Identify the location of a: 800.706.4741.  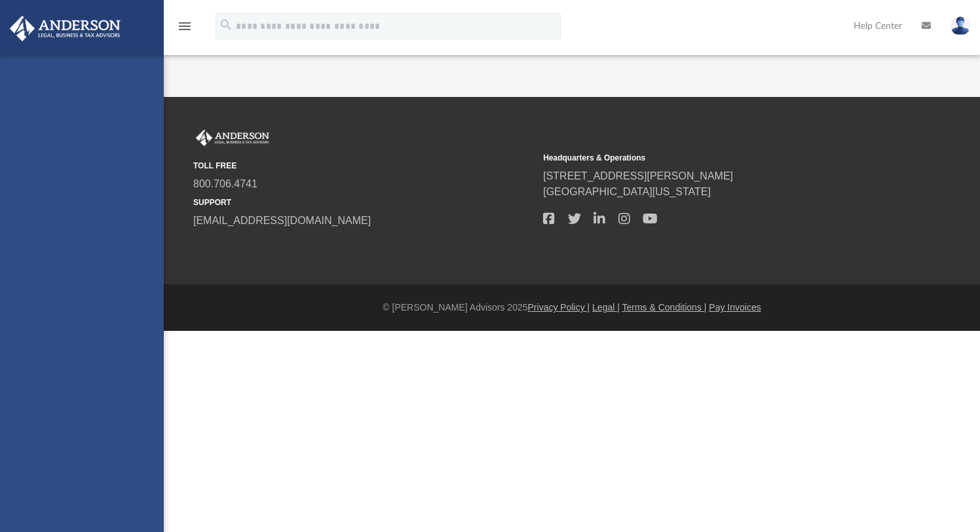
(226, 183).